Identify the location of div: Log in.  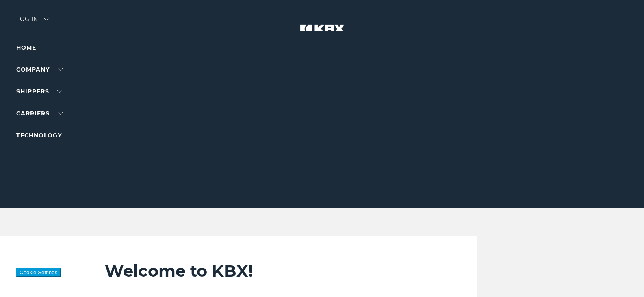
(33, 22).